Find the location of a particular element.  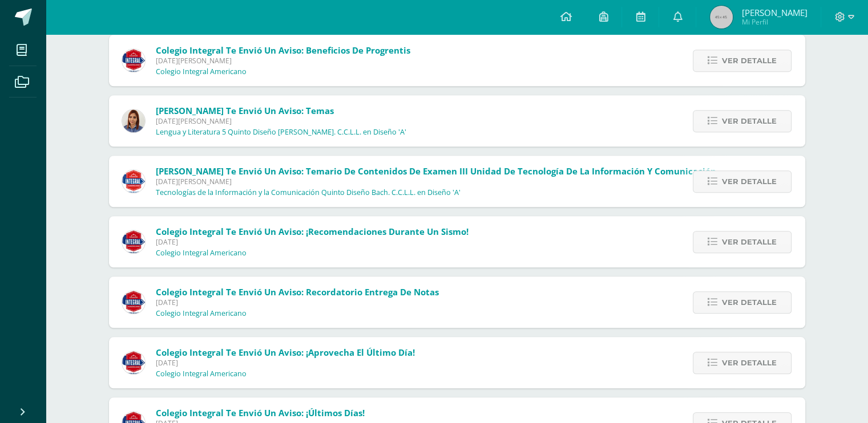

span: Colegio Integral te envió un aviso: ¡Aprovecha el último día! is located at coordinates (285, 352).